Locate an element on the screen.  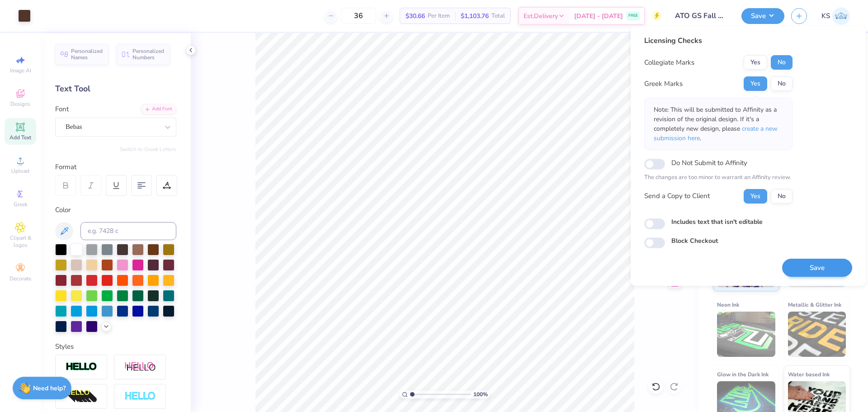
label: Includes text that isn't editable is located at coordinates (717, 221).